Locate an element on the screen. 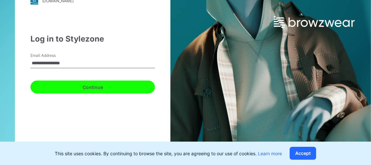 The image size is (371, 165). img: browzwear-logo.e42bd6dac1945053ebaf764b6aa21510.svg is located at coordinates (315, 22).